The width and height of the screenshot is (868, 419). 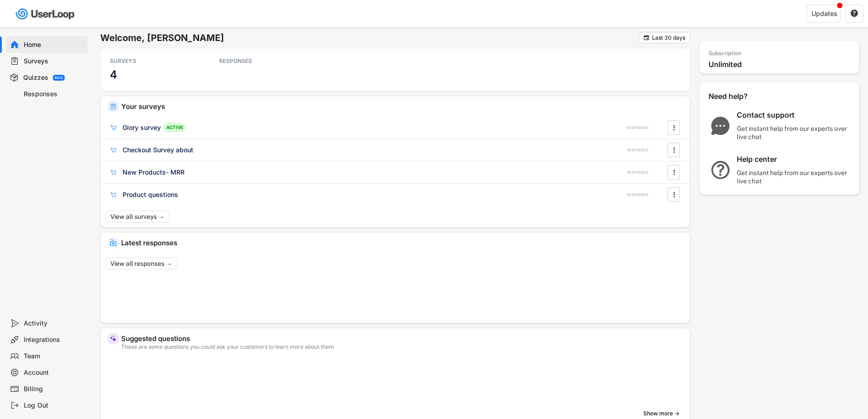 What do you see at coordinates (54, 389) in the screenshot?
I see `div: Billing` at bounding box center [54, 389].